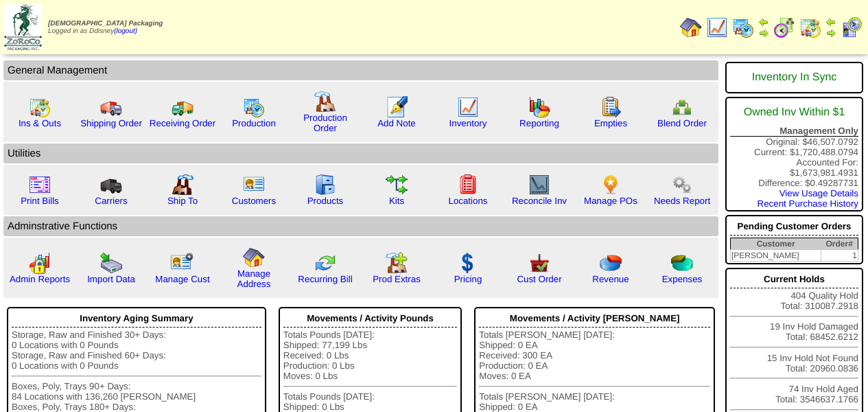 The image size is (868, 412). What do you see at coordinates (361, 70) in the screenshot?
I see `td: General Management` at bounding box center [361, 70].